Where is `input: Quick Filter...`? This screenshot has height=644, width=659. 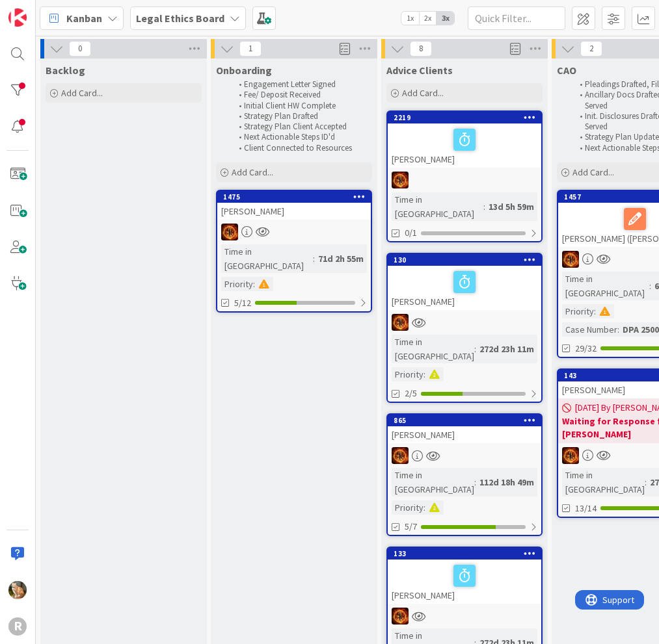 input: Quick Filter... is located at coordinates (516, 18).